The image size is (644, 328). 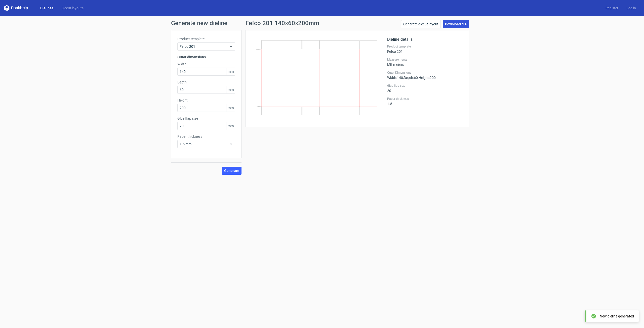 I want to click on span: Width : 140, so click(x=395, y=77).